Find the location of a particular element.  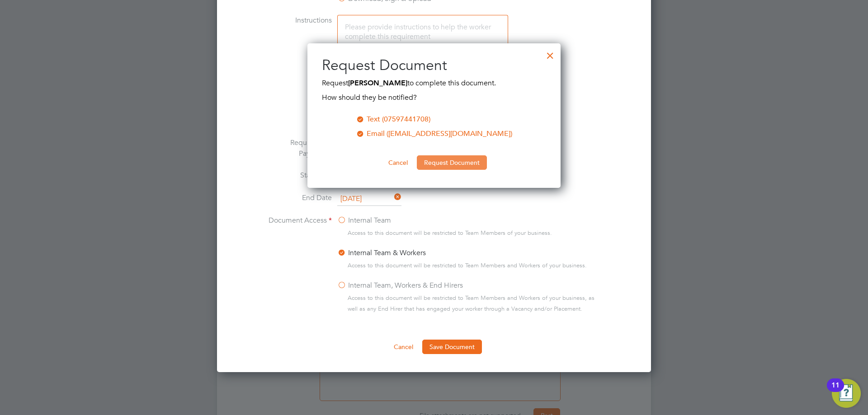

div: Text (07597441708) is located at coordinates (398, 119).